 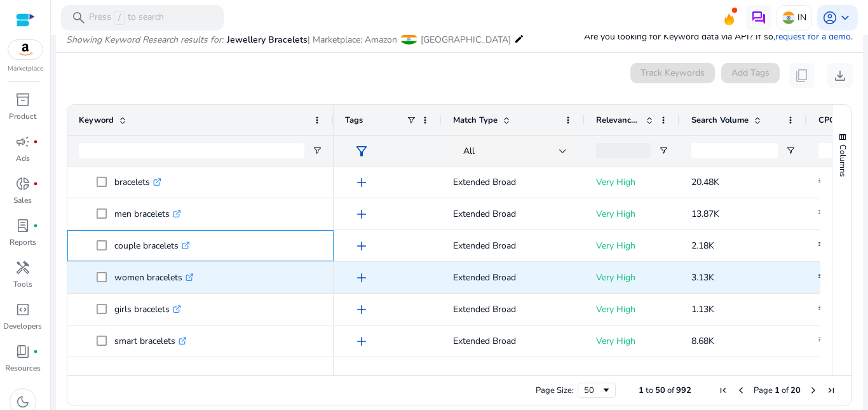 I want to click on span: Jewellery Bracelets, so click(x=267, y=40).